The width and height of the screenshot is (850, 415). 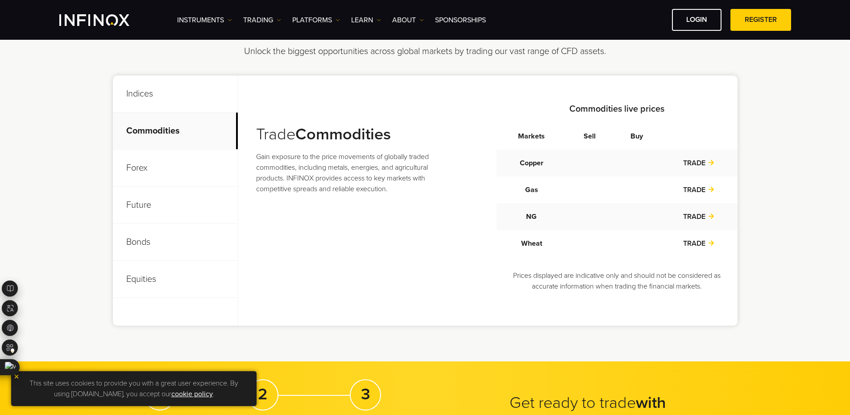 I want to click on p: Bonds, so click(x=175, y=242).